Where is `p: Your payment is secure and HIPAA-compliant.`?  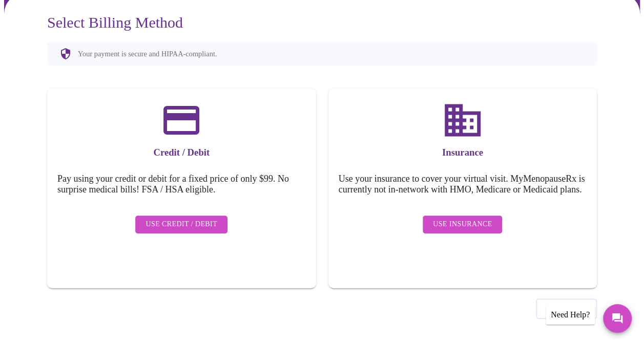
p: Your payment is secure and HIPAA-compliant. is located at coordinates (147, 54).